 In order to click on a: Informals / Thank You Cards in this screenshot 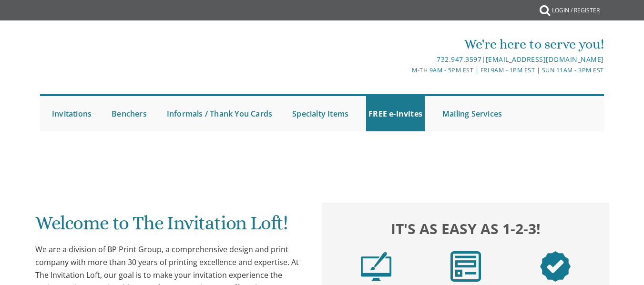, I will do `click(219, 114)`.